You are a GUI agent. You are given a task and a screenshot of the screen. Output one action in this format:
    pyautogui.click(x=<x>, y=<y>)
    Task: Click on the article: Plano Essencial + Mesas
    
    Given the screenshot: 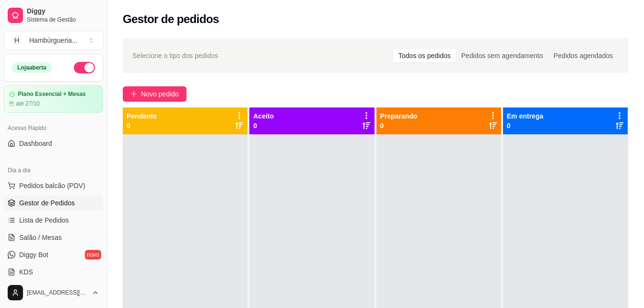 What is the action you would take?
    pyautogui.click(x=52, y=94)
    